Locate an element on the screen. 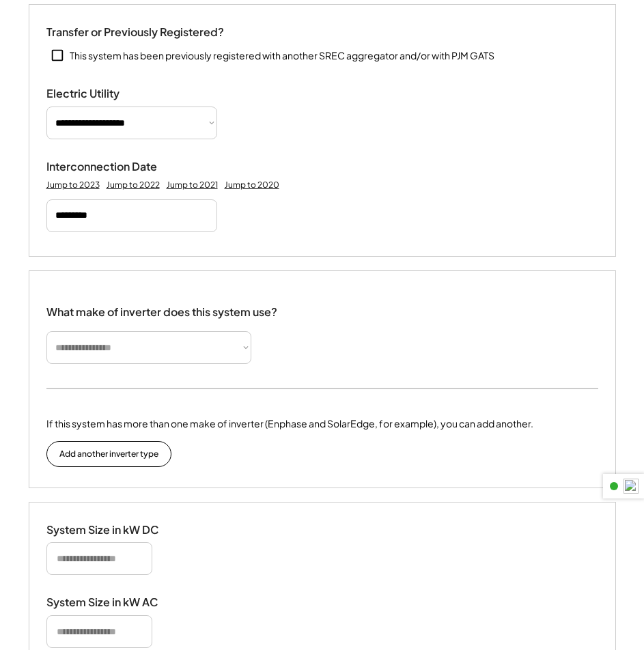  div: System Size in kW AC is located at coordinates (115, 602).